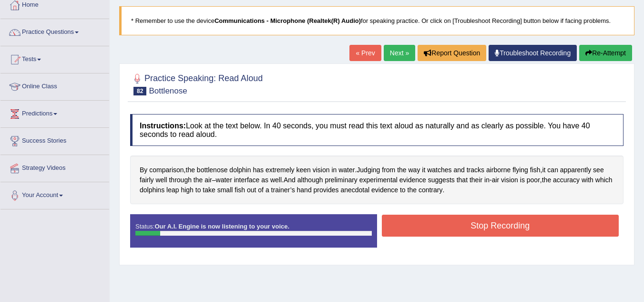  What do you see at coordinates (287, 21) in the screenshot?
I see `b: Communications - Microphone (Realtek(R) Audio)` at bounding box center [287, 21].